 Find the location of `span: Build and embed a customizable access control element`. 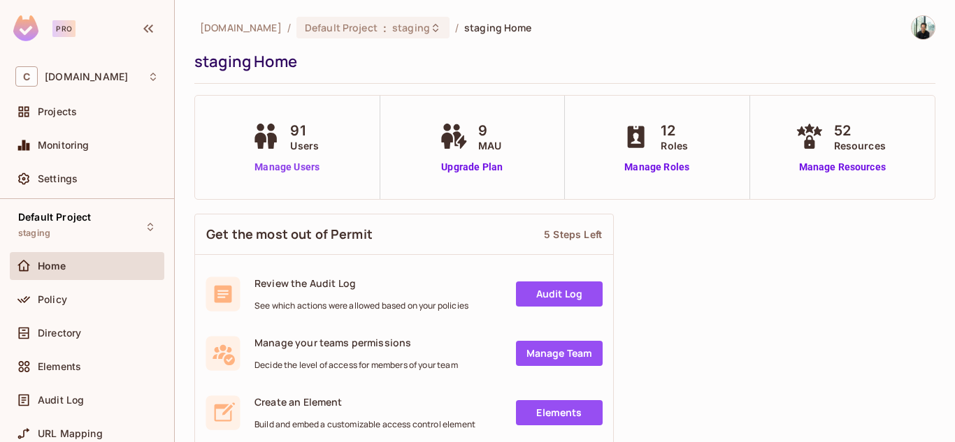

span: Build and embed a customizable access control element is located at coordinates (365, 425).